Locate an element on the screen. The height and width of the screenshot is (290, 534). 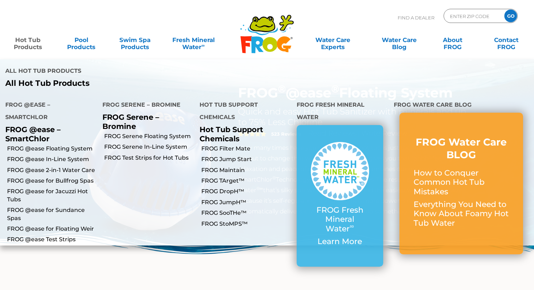
p: Everything You Need to Know About Foamy Hot Tub Water is located at coordinates (461, 214).